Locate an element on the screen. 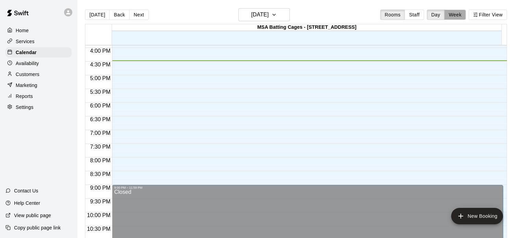 Image resolution: width=521 pixels, height=238 pixels. p: Home is located at coordinates (22, 30).